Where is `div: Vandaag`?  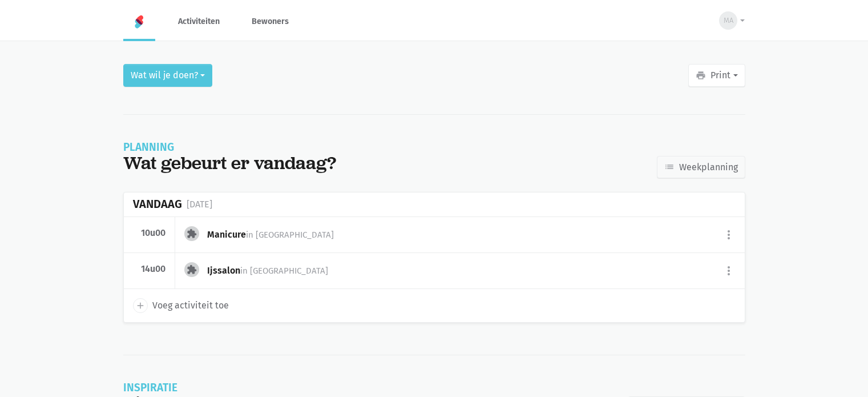
div: Vandaag is located at coordinates (158, 204).